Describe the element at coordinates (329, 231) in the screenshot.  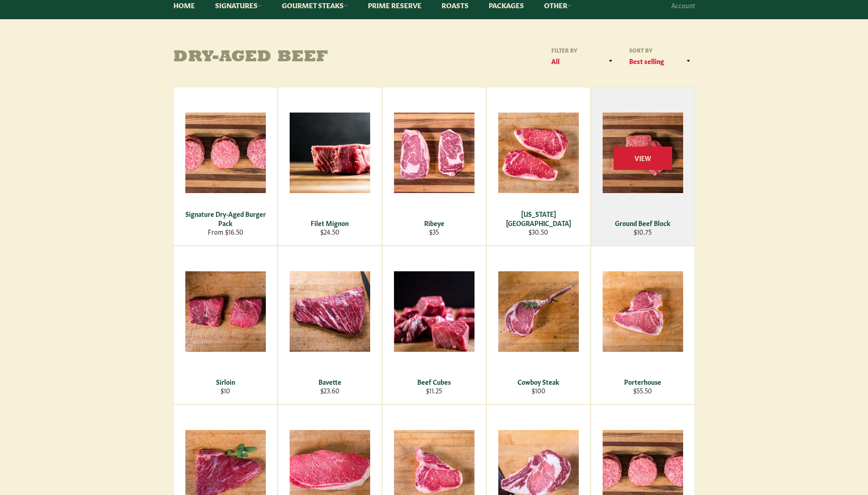
I see `div: $24.50` at that location.